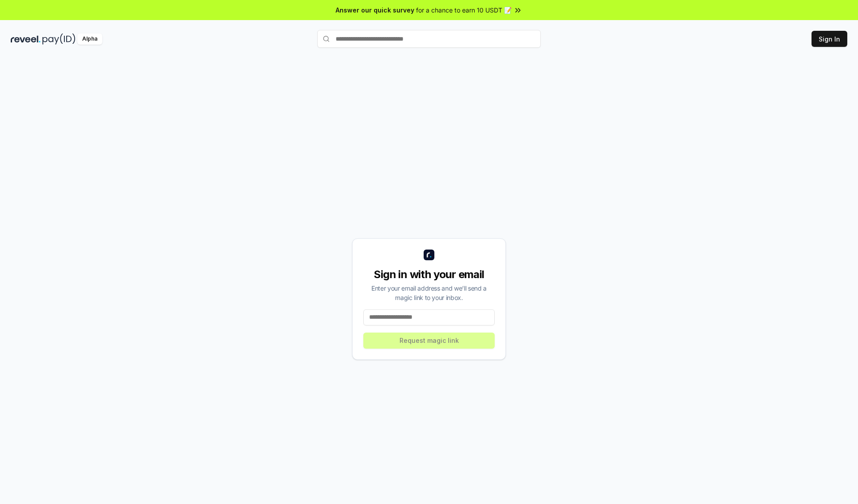 The image size is (858, 504). I want to click on button: Sign In, so click(829, 39).